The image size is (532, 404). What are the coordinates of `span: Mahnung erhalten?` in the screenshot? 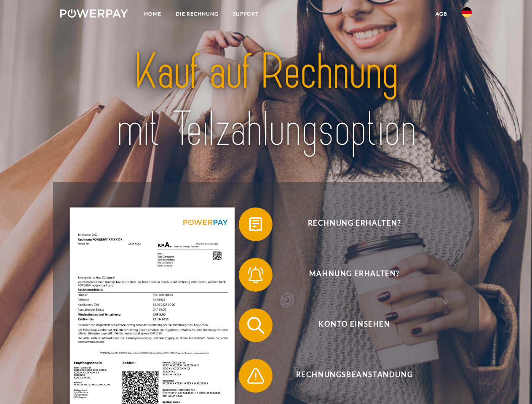 It's located at (354, 275).